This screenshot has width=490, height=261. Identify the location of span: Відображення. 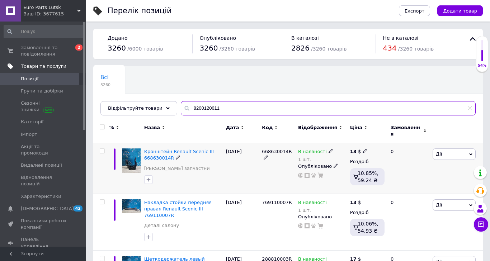
(318, 128).